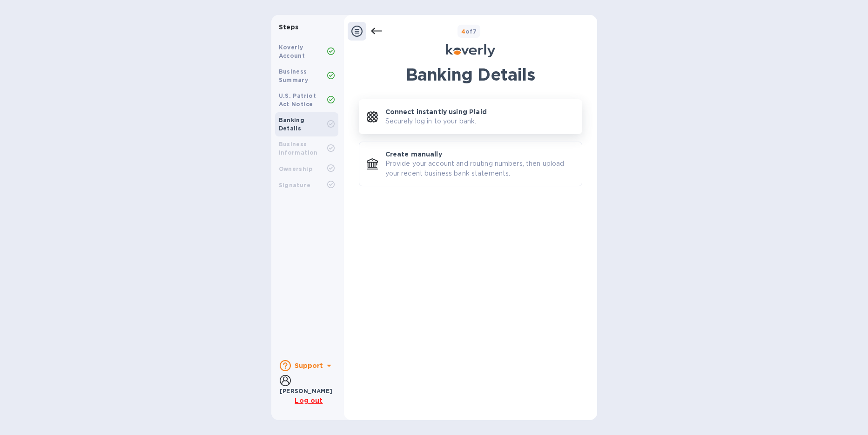 The image size is (868, 435). What do you see at coordinates (431, 121) in the screenshot?
I see `p: Securely log in to your bank.` at bounding box center [431, 121].